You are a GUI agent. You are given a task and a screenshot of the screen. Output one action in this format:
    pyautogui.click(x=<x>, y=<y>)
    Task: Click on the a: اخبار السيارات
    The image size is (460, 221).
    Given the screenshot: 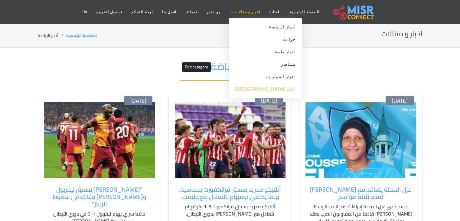 What is the action you would take?
    pyautogui.click(x=265, y=77)
    